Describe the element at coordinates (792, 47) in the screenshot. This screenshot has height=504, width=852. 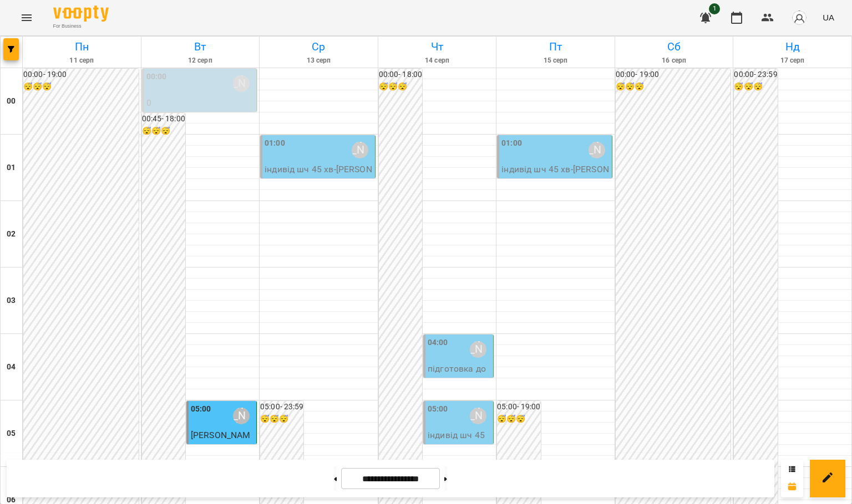
I see `h6: Нд` at that location.